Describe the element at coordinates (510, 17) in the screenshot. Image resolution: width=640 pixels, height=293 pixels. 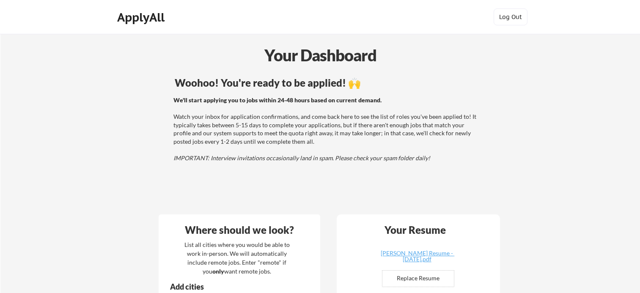
I see `button: Log Out` at that location.